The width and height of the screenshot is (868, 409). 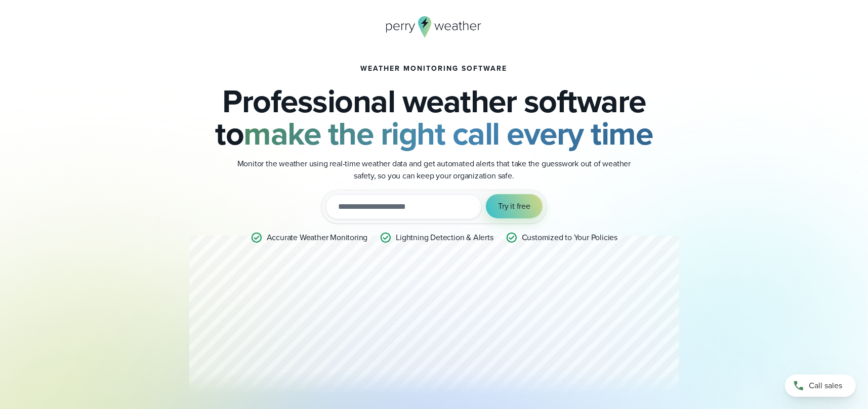 What do you see at coordinates (514, 206) in the screenshot?
I see `button: Try it free` at bounding box center [514, 206].